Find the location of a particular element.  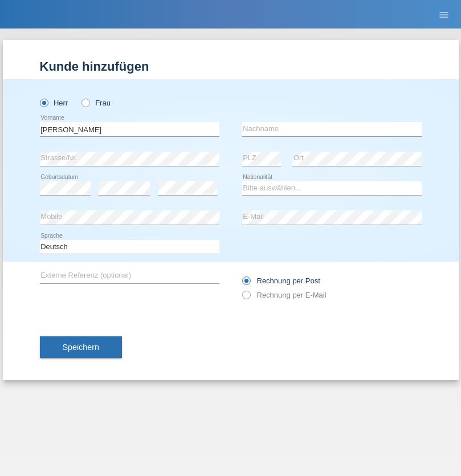

input: Herr is located at coordinates (43, 102).